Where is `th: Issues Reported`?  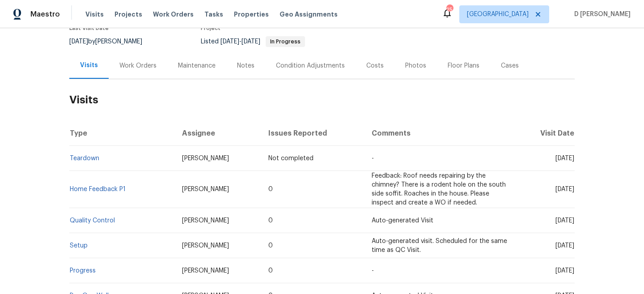 th: Issues Reported is located at coordinates (313, 133).